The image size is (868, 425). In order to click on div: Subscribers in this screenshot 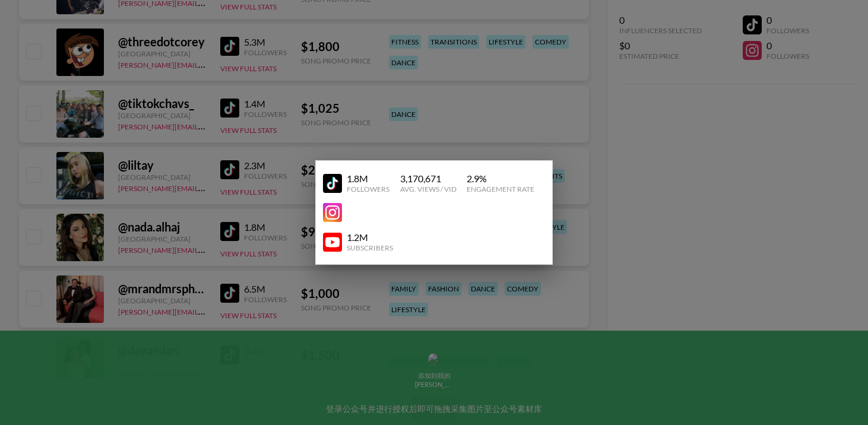, I will do `click(370, 248)`.